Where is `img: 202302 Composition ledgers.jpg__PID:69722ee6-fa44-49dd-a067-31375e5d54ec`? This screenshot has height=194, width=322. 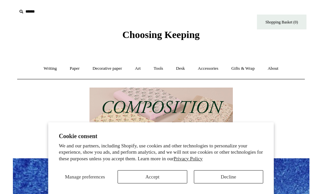 img: 202302 Composition ledgers.jpg__PID:69722ee6-fa44-49dd-a067-31375e5d54ec is located at coordinates (161, 118).